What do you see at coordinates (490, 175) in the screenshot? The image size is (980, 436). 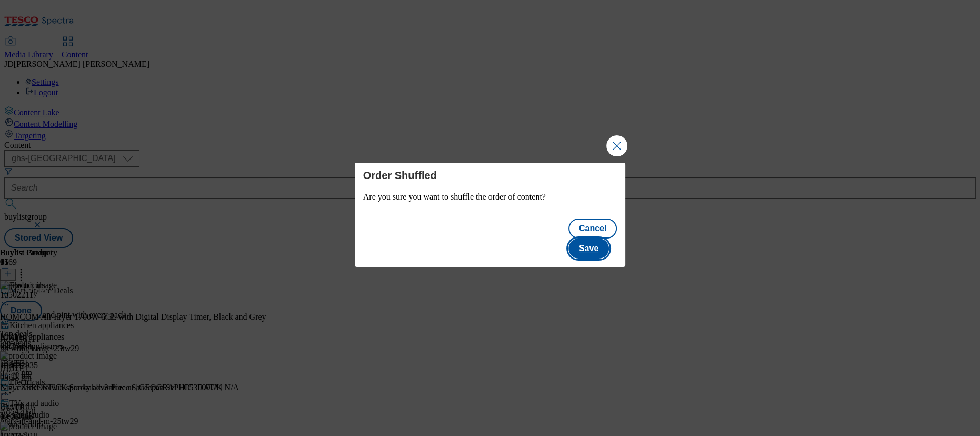 I see `h4: Order Shuffled` at bounding box center [490, 175].